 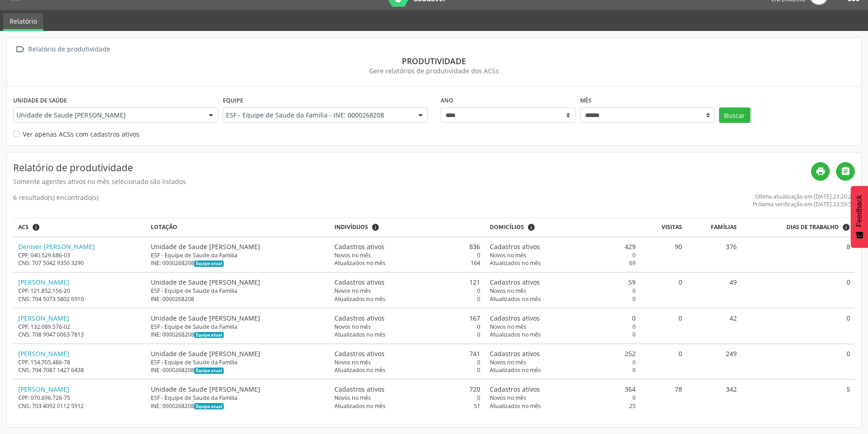 What do you see at coordinates (586, 100) in the screenshot?
I see `label: Mês` at bounding box center [586, 100].